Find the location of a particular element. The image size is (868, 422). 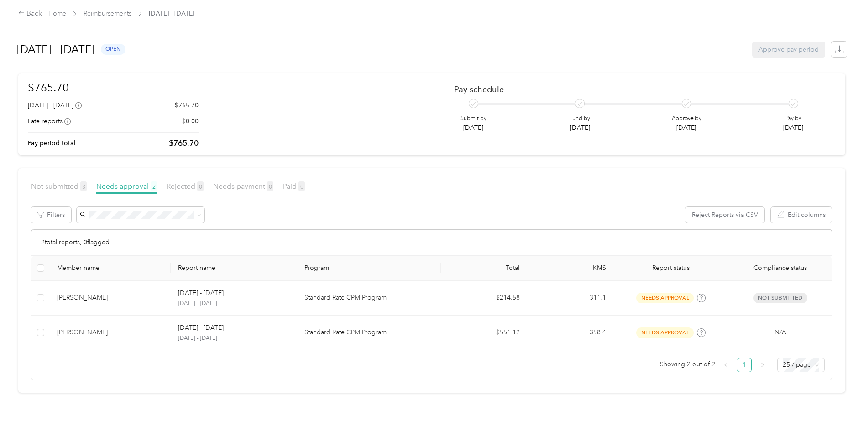

li: 1 is located at coordinates (744, 365).